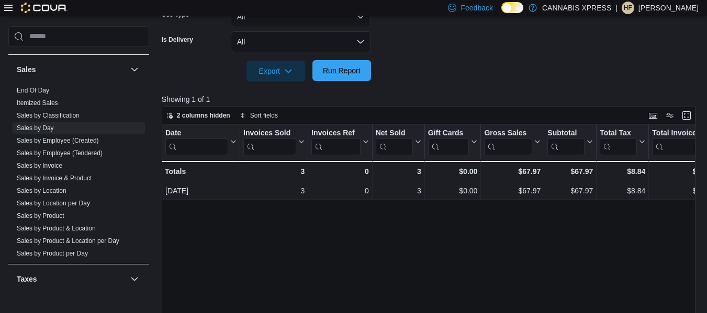 The width and height of the screenshot is (707, 313). I want to click on a: Sales by Product, so click(40, 216).